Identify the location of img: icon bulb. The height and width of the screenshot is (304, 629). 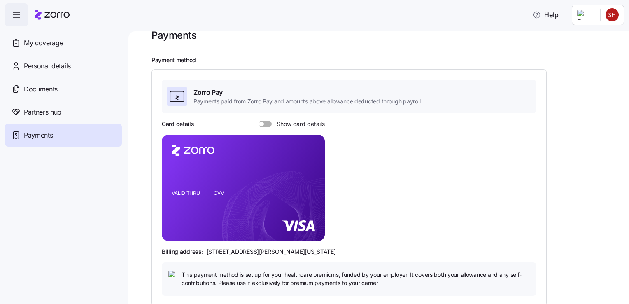
(173, 275).